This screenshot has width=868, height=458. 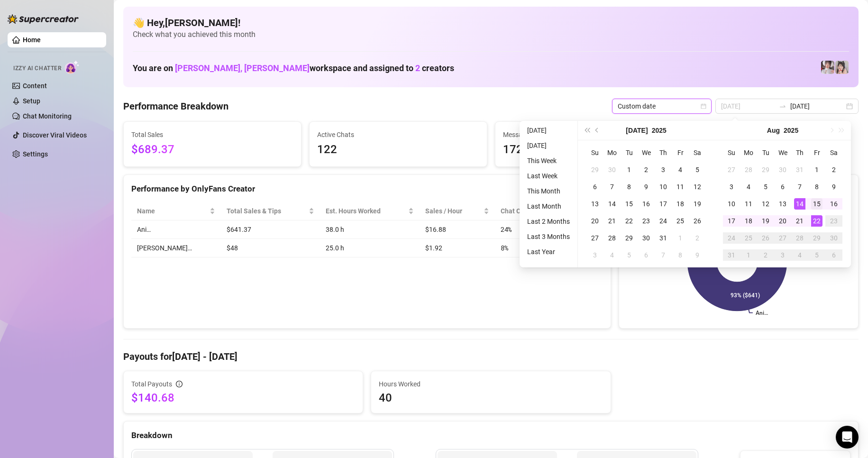 What do you see at coordinates (595, 255) in the screenshot?
I see `td: 2025-08-03` at bounding box center [595, 255].